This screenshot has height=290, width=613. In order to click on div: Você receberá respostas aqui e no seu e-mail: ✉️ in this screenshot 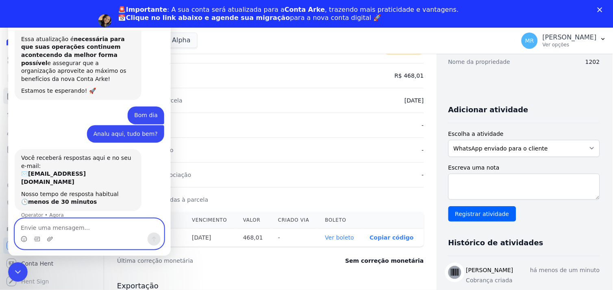, I will do `click(70, 162)`.